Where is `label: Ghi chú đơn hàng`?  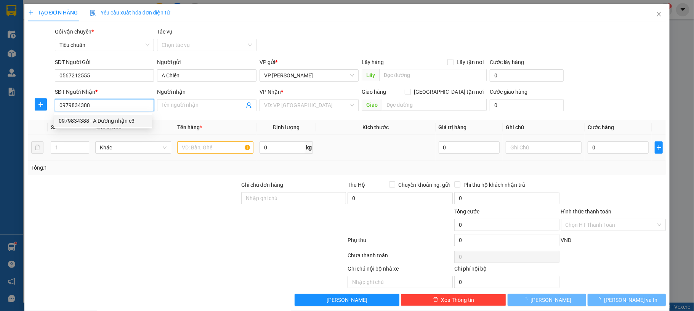 label: Ghi chú đơn hàng is located at coordinates (262, 185).